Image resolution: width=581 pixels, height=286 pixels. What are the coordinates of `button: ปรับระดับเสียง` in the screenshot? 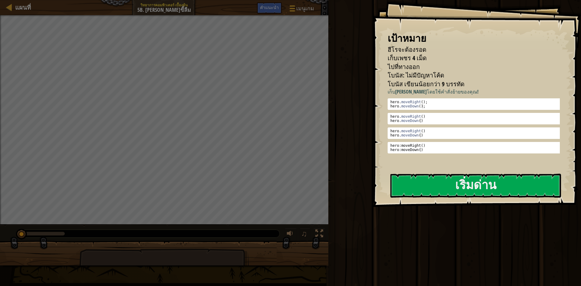 It's located at (291, 234).